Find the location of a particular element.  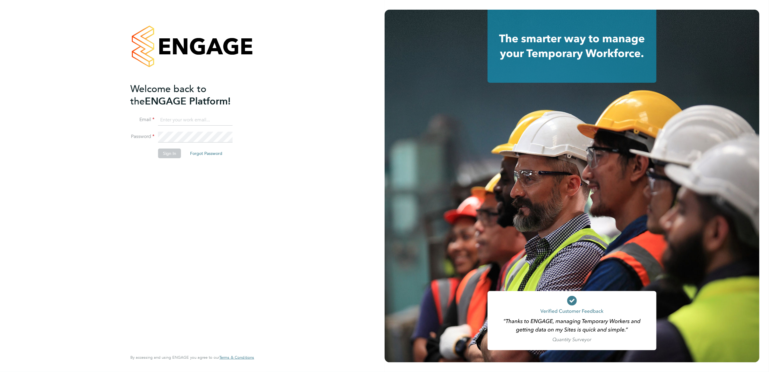

label: Password is located at coordinates (142, 136).